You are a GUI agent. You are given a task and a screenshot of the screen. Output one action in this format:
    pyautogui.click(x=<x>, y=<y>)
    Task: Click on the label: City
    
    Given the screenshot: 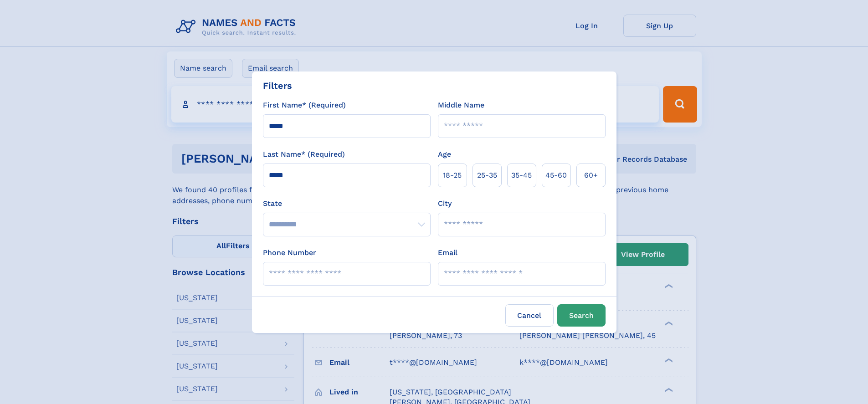 What is the action you would take?
    pyautogui.click(x=444, y=203)
    